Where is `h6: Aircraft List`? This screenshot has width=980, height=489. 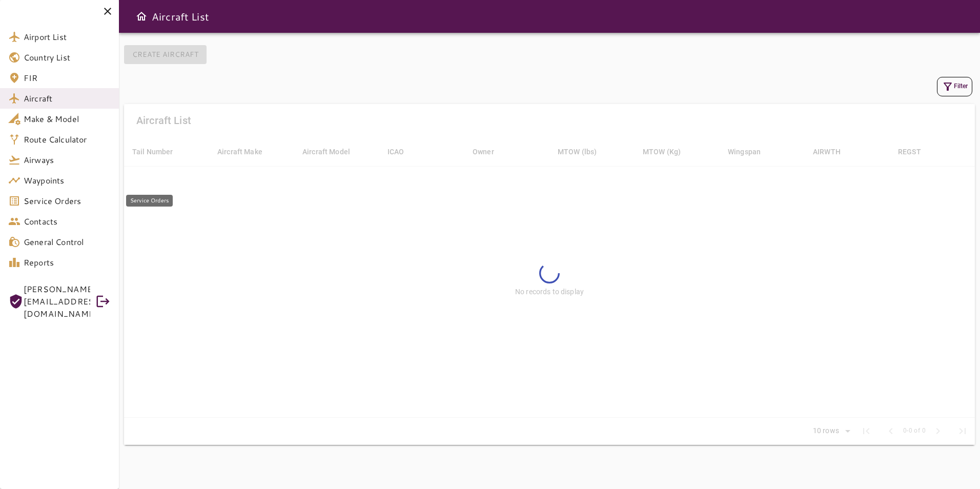
h6: Aircraft List is located at coordinates (181, 17).